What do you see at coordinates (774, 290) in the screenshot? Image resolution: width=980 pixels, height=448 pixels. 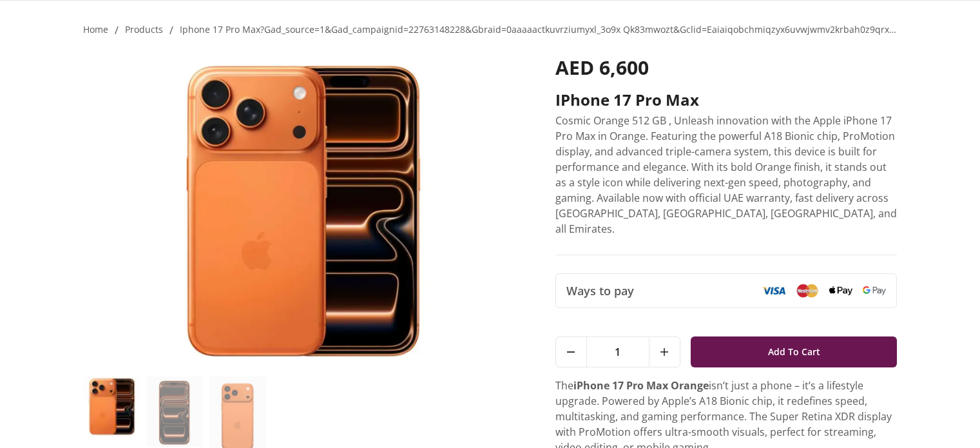 I see `img: Visa` at bounding box center [774, 290].